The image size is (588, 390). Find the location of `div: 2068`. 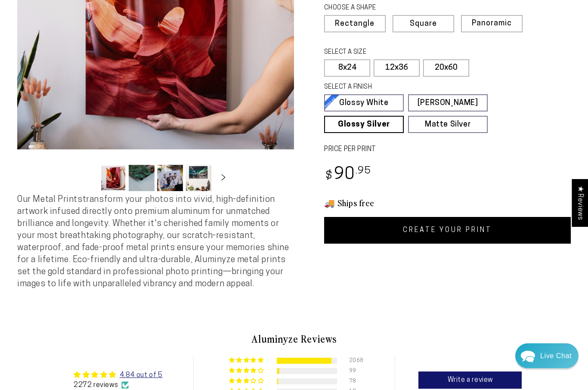

div: 2068 is located at coordinates (354, 361).